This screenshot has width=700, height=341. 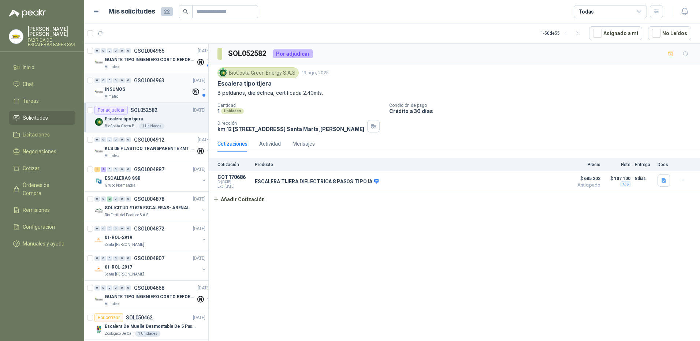 What do you see at coordinates (167, 12) in the screenshot?
I see `span: 22` at bounding box center [167, 12].